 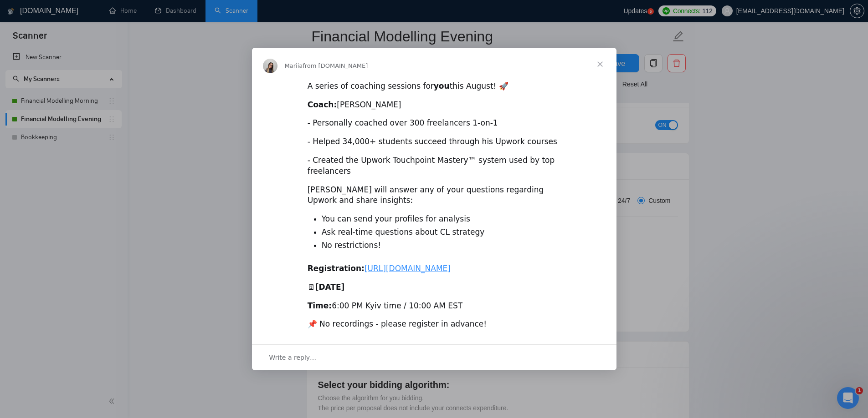 What do you see at coordinates (336, 268) in the screenshot?
I see `b: Registration:` at bounding box center [336, 268].